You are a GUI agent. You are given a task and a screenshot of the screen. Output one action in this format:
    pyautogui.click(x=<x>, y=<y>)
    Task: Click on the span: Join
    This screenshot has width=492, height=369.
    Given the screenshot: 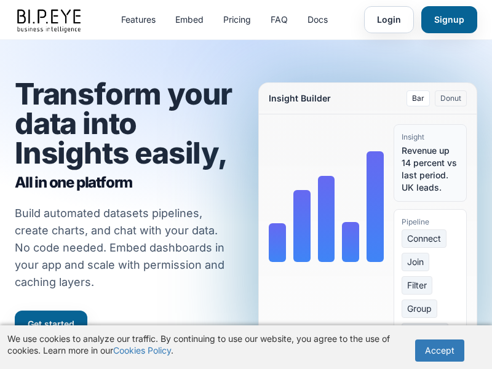 What is the action you would take?
    pyautogui.click(x=415, y=262)
    